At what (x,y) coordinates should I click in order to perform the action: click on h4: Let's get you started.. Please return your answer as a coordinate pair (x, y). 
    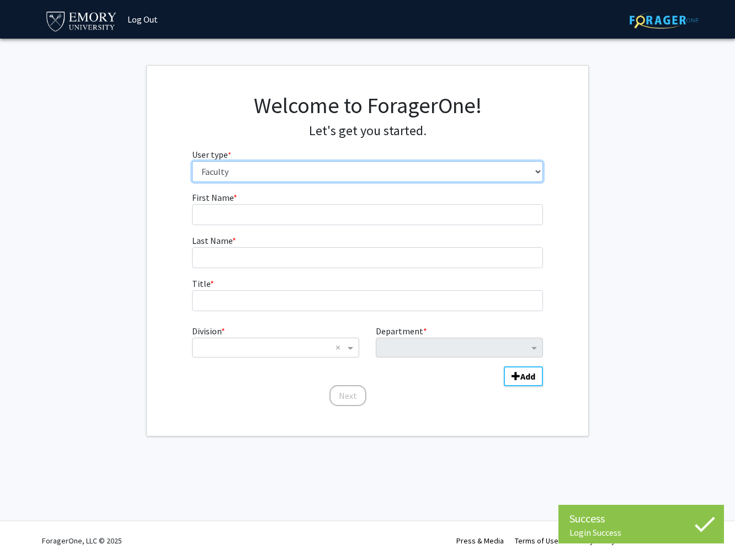
    Looking at the image, I should click on (367, 131).